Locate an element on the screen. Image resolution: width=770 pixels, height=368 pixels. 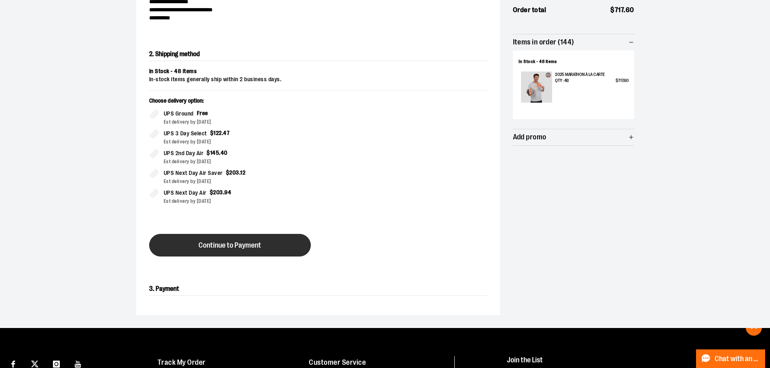
button: Items in order (144) is located at coordinates (574, 42).